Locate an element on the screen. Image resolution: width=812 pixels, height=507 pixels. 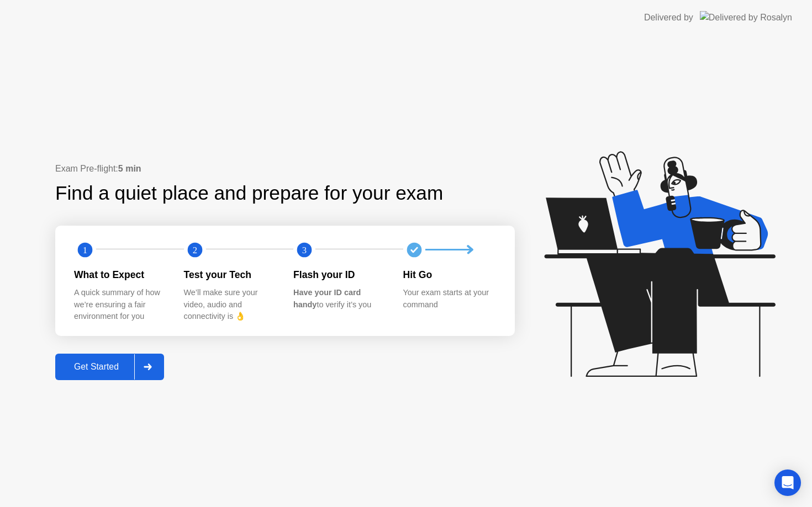
div: We’ll make sure your video, audio and connectivity is 👌 is located at coordinates (230, 305).